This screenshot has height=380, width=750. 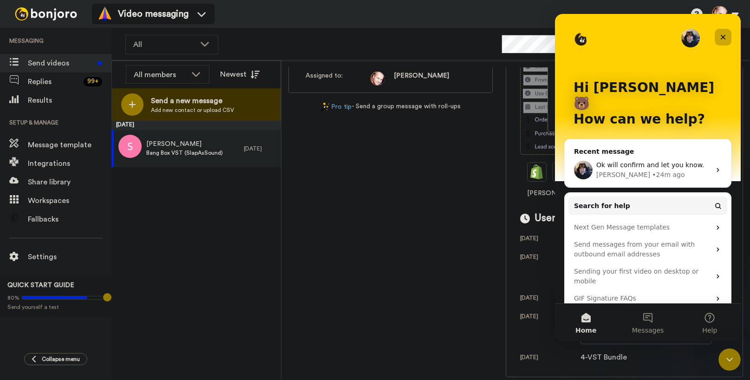 What do you see at coordinates (130, 146) in the screenshot?
I see `img: s.png` at bounding box center [130, 146].